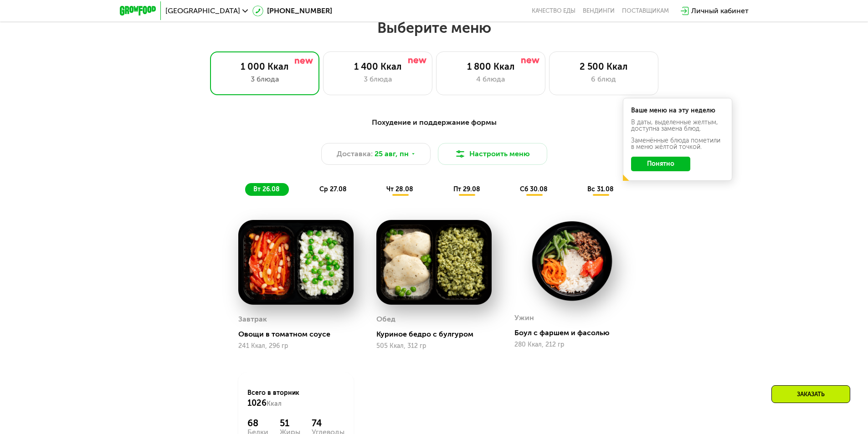 The height and width of the screenshot is (434, 868). I want to click on div: Ваше меню на эту неделю, so click(677, 111).